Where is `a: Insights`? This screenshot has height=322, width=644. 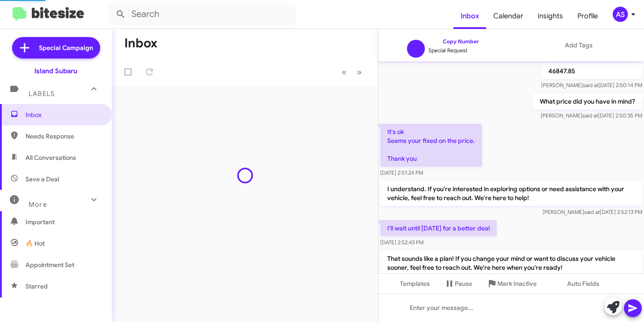 a: Insights is located at coordinates (550, 16).